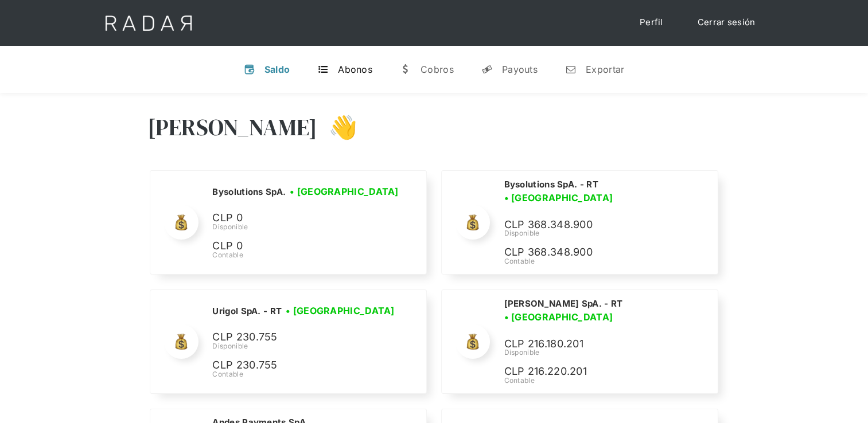 This screenshot has width=868, height=423. Describe the element at coordinates (355, 69) in the screenshot. I see `div: Abonos` at that location.